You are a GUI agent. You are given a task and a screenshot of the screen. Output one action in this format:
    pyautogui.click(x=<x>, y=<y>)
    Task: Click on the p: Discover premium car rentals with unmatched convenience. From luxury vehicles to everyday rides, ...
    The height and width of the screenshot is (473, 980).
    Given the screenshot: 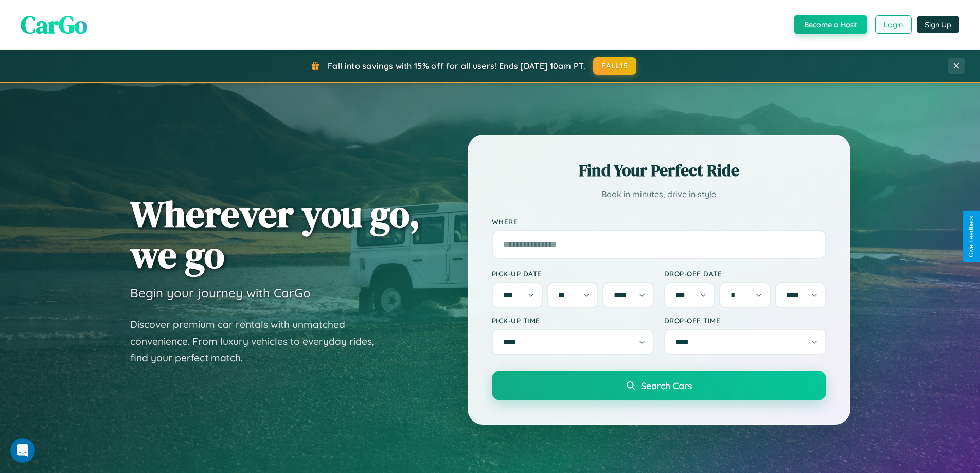 What is the action you would take?
    pyautogui.click(x=259, y=341)
    